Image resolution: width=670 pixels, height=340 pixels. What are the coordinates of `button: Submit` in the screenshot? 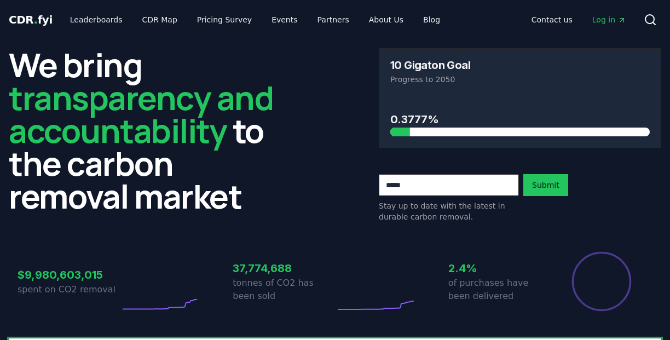 It's located at (546, 185).